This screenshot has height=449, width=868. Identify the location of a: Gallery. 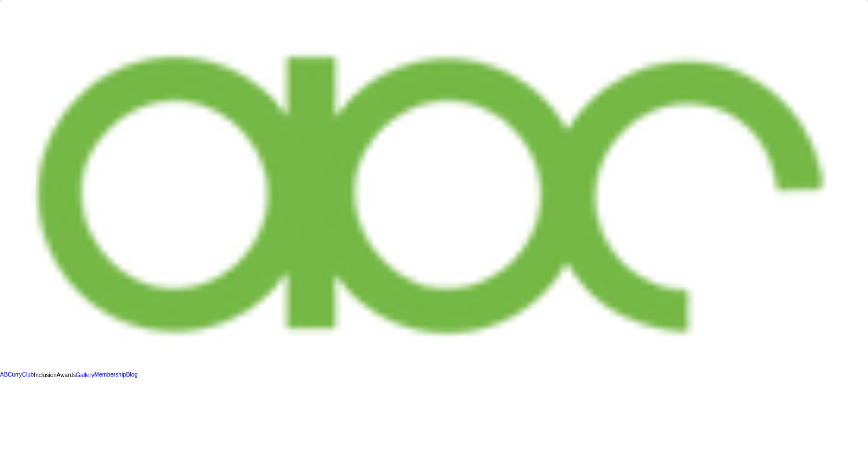
(85, 376).